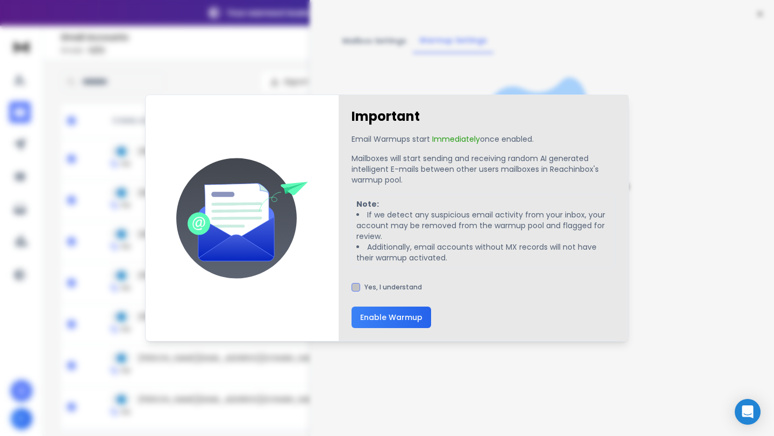 The width and height of the screenshot is (774, 436). I want to click on h1: Important, so click(385, 117).